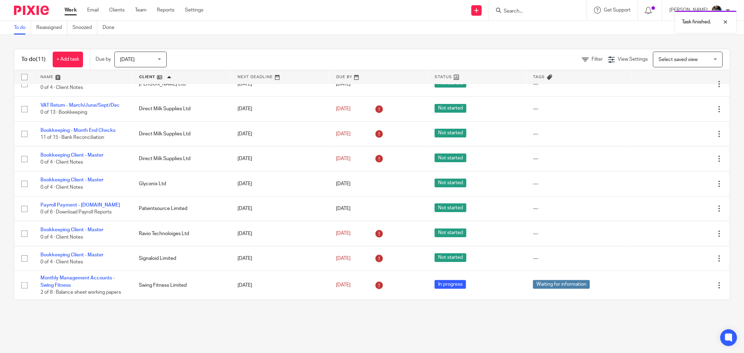  Describe the element at coordinates (80, 105) in the screenshot. I see `a: VAT Return - March/June/Sept/Dec` at that location.